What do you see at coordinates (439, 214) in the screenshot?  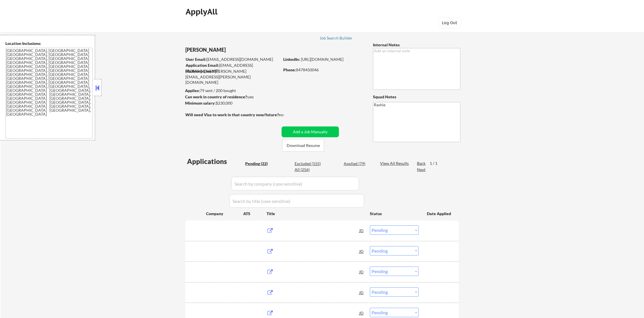 I see `div: Date Applied` at bounding box center [439, 214].